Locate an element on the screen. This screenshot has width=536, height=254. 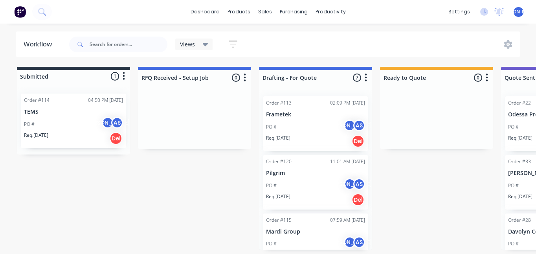
div: products is located at coordinates (239, 12).